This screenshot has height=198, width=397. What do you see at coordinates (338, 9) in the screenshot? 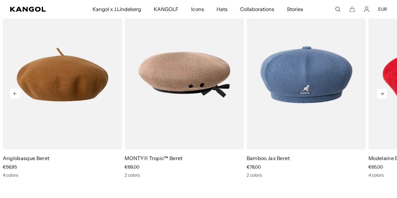
I see `summary: Search here` at bounding box center [338, 9].